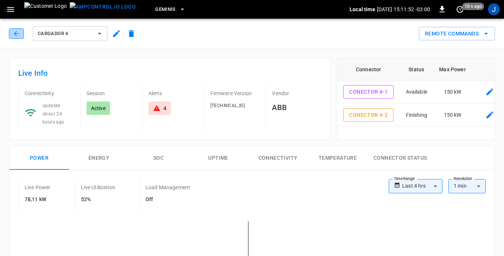 This screenshot has width=504, height=256. What do you see at coordinates (404, 179) in the screenshot?
I see `label: Time Range` at bounding box center [404, 179].